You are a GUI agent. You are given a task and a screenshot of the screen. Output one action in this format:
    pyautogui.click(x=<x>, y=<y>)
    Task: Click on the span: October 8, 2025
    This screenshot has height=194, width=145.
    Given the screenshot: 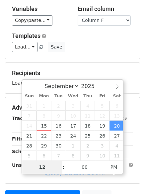 What is the action you would take?
    pyautogui.click(x=73, y=155)
    